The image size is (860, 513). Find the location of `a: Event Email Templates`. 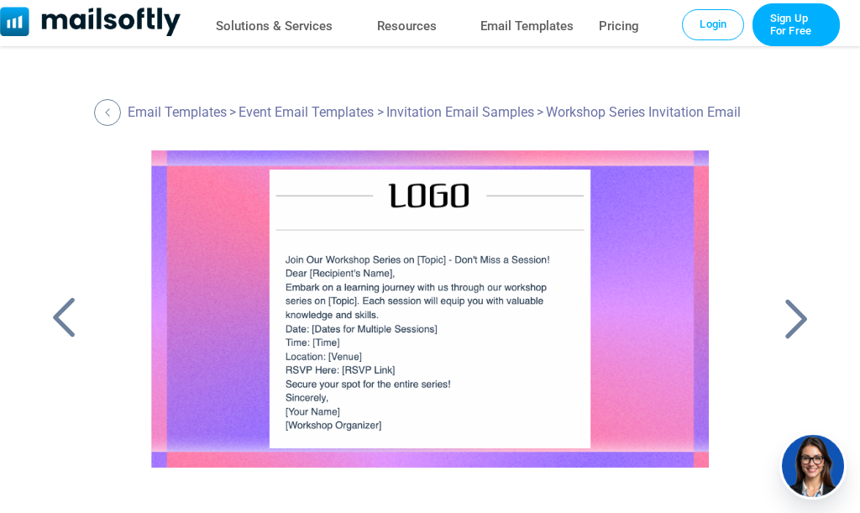

a: Event Email Templates is located at coordinates (306, 112).